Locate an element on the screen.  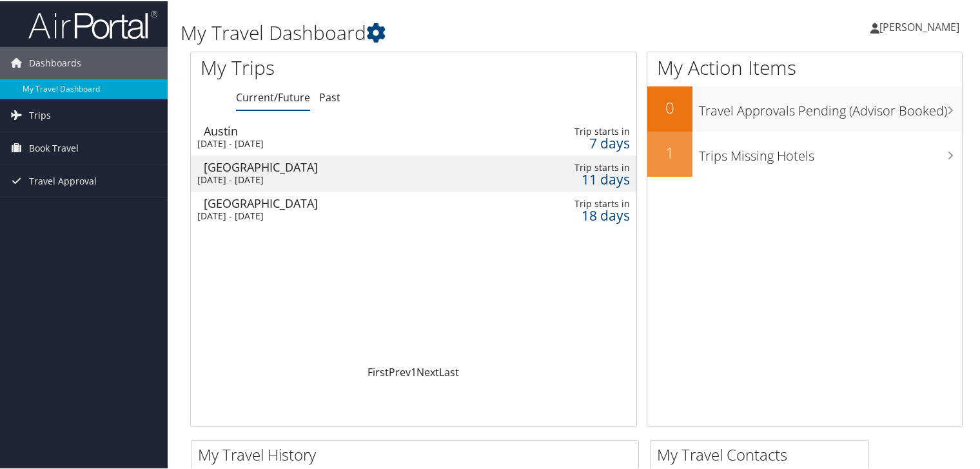
a: 1 is located at coordinates (413, 371).